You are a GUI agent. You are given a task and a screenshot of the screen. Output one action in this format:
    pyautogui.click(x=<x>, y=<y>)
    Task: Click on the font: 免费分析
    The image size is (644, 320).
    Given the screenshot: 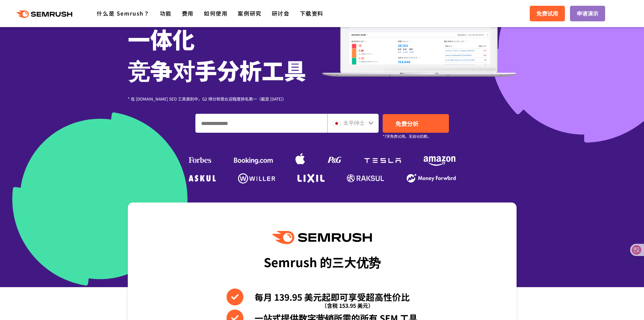 What is the action you would take?
    pyautogui.click(x=407, y=123)
    